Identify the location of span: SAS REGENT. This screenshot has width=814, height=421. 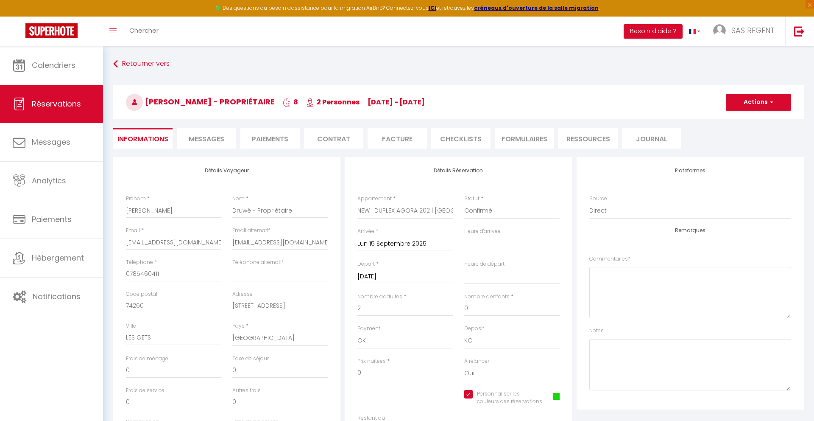
(753, 30).